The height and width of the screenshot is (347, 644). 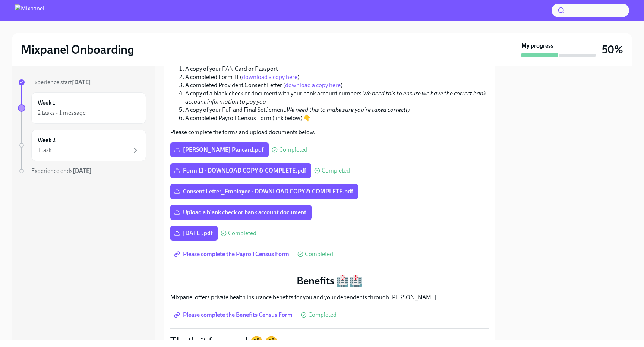 What do you see at coordinates (337, 85) in the screenshot?
I see `li: A completed Provident Consent Letter ( )` at bounding box center [337, 85].